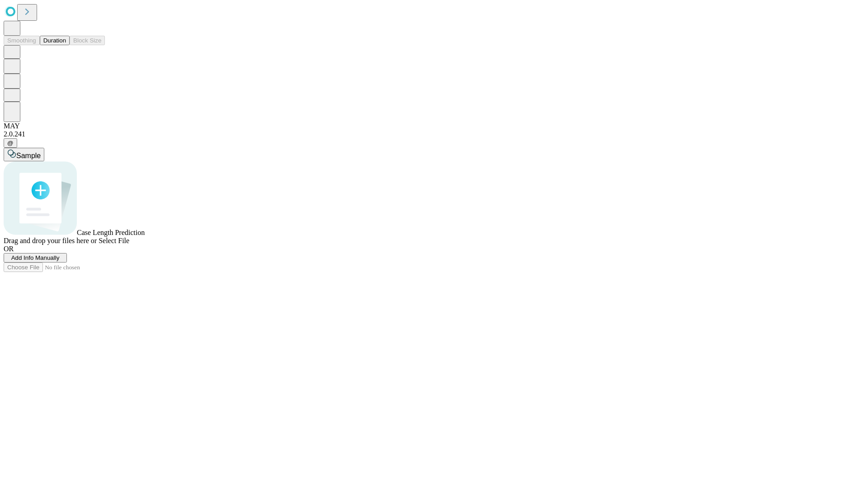 The width and height of the screenshot is (868, 488). I want to click on button: Add Info Manually, so click(36, 258).